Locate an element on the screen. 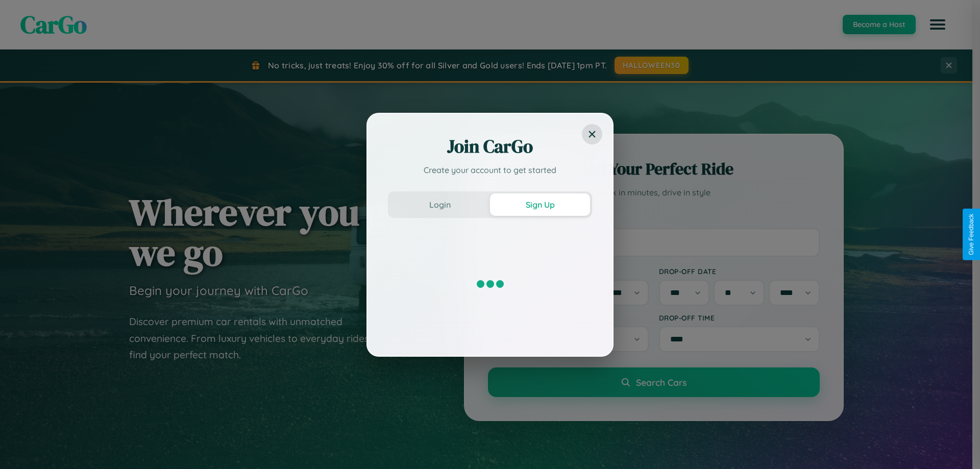 The height and width of the screenshot is (469, 980). button: Sign Up is located at coordinates (540, 205).